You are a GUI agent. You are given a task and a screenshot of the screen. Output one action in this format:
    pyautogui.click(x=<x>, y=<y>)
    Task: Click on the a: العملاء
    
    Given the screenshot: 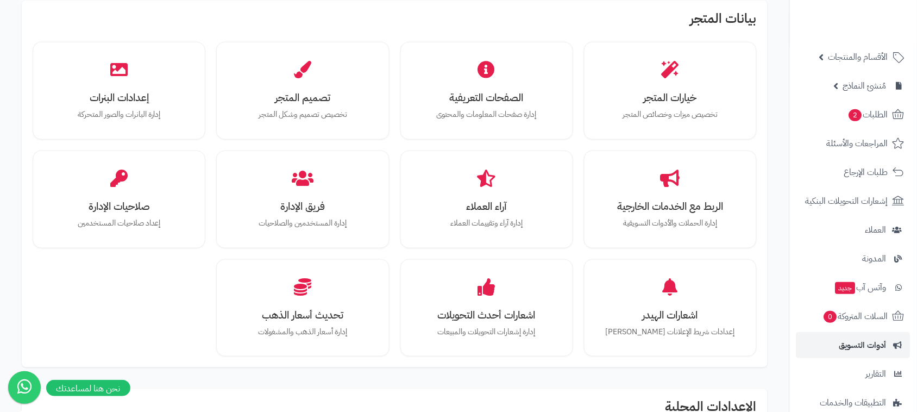 What is the action you would take?
    pyautogui.click(x=854, y=230)
    